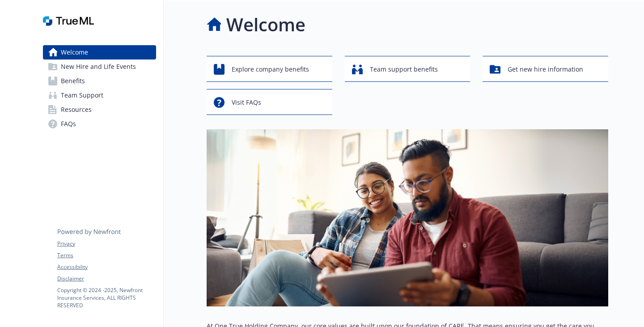 The height and width of the screenshot is (327, 644). What do you see at coordinates (107, 256) in the screenshot?
I see `a: Terms` at bounding box center [107, 256].